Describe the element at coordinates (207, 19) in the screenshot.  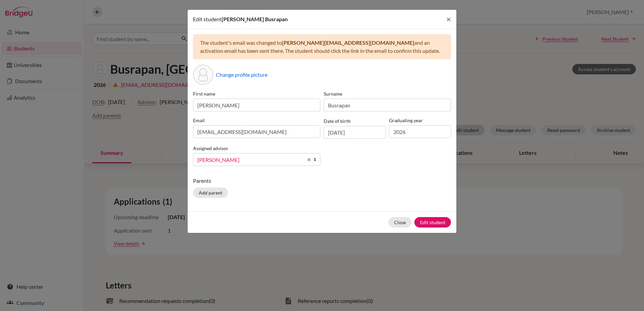
I see `span: Edit student` at that location.